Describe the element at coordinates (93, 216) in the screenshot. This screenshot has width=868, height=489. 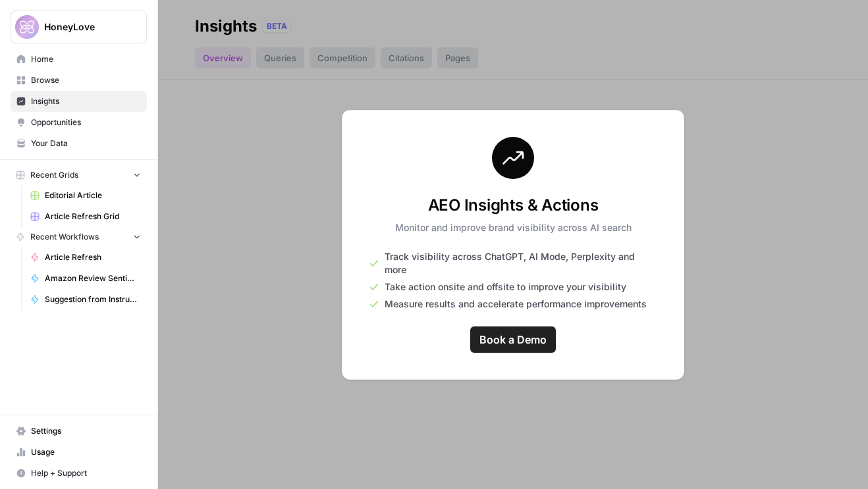
I see `span: Article Refresh Grid` at that location.